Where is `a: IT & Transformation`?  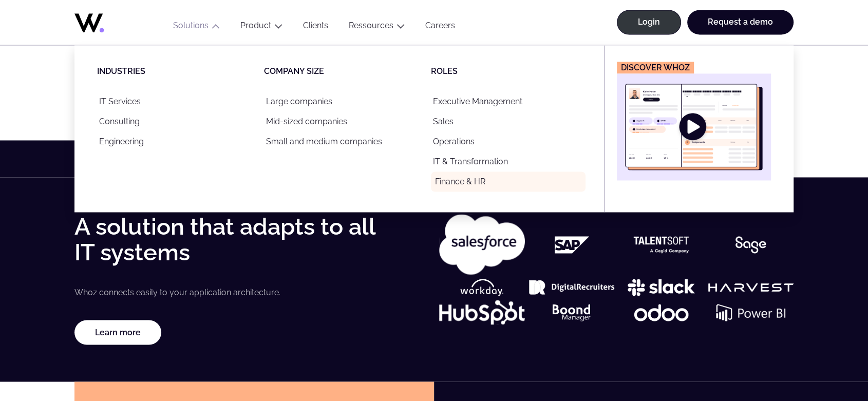 a: IT & Transformation is located at coordinates (508, 161).